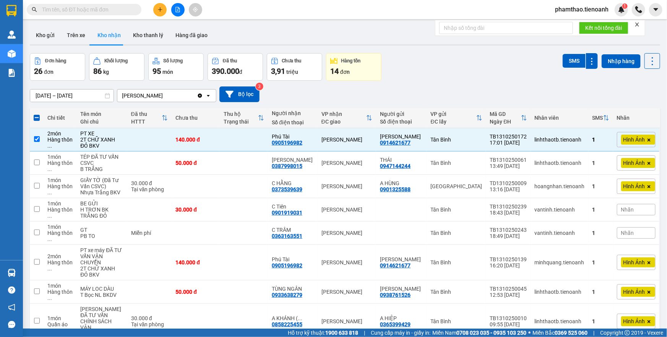 This screenshot has width=667, height=337. What do you see at coordinates (11, 307) in the screenshot?
I see `span: notification` at bounding box center [11, 307].